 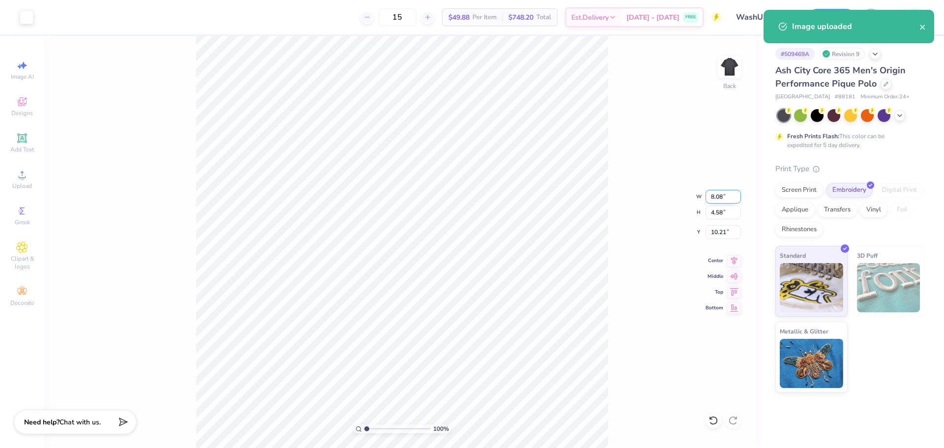 What do you see at coordinates (799, 190) in the screenshot?
I see `div: Screen Print` at bounding box center [799, 190].